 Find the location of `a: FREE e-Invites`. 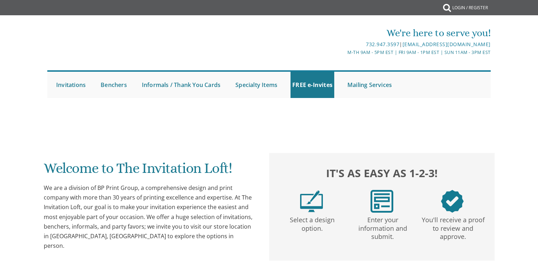

a: FREE e-Invites is located at coordinates (312, 85).